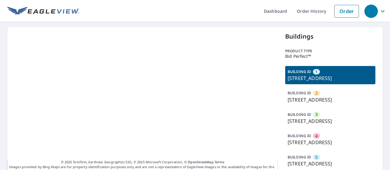 This screenshot has width=390, height=170. What do you see at coordinates (331, 56) in the screenshot?
I see `p: Bid Perfect™` at bounding box center [331, 56].